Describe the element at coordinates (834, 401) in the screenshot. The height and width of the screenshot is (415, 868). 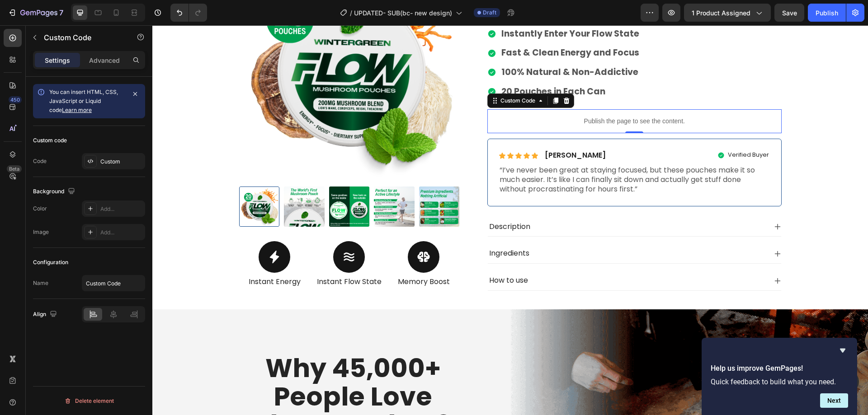
I see `button: Next question` at that location.